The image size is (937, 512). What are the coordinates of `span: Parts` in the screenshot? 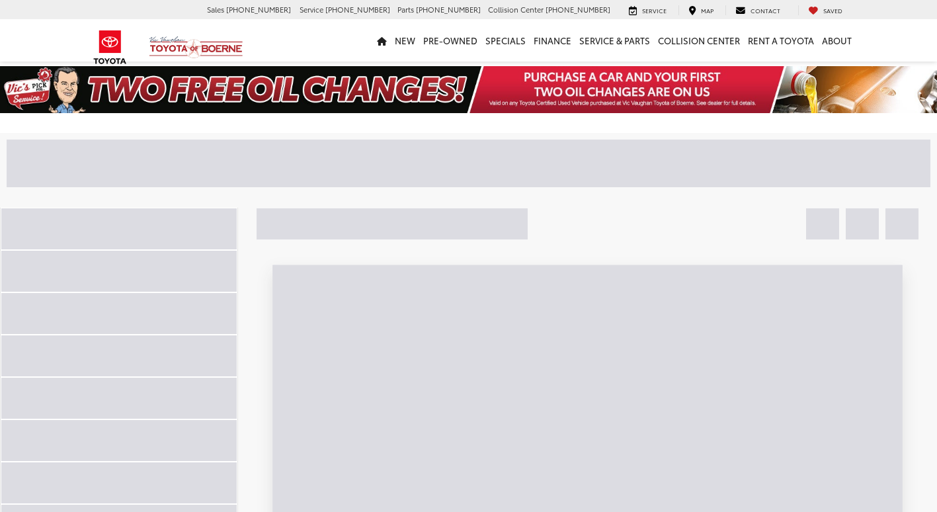 It's located at (405, 9).